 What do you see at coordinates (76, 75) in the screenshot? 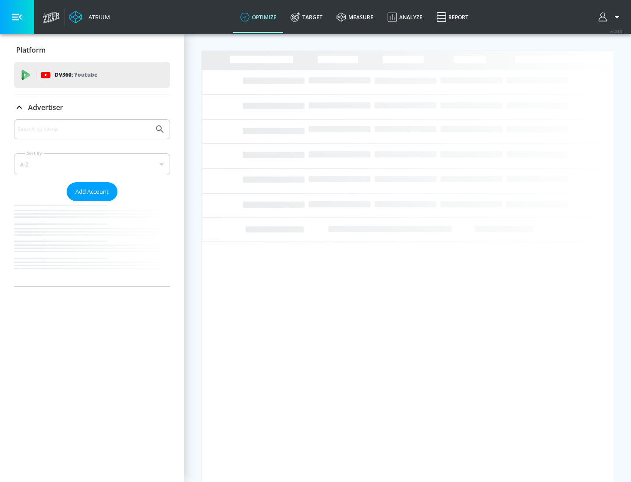
I see `p: DV360:` at bounding box center [76, 75].